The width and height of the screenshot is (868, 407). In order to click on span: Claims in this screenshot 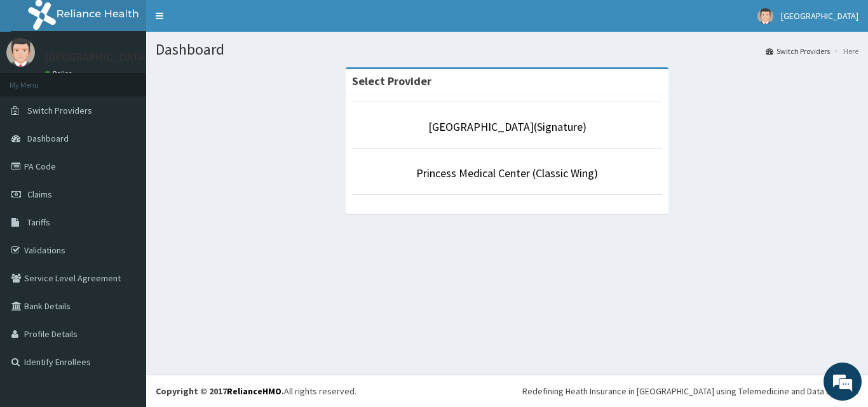, I will do `click(39, 195)`.